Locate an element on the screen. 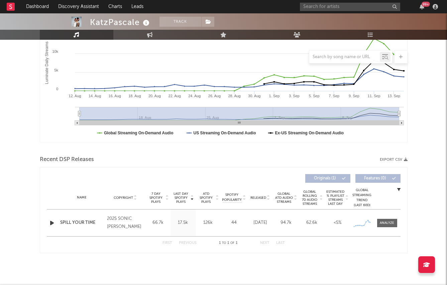 The image size is (447, 285). text: 26. Aug is located at coordinates (214, 96).